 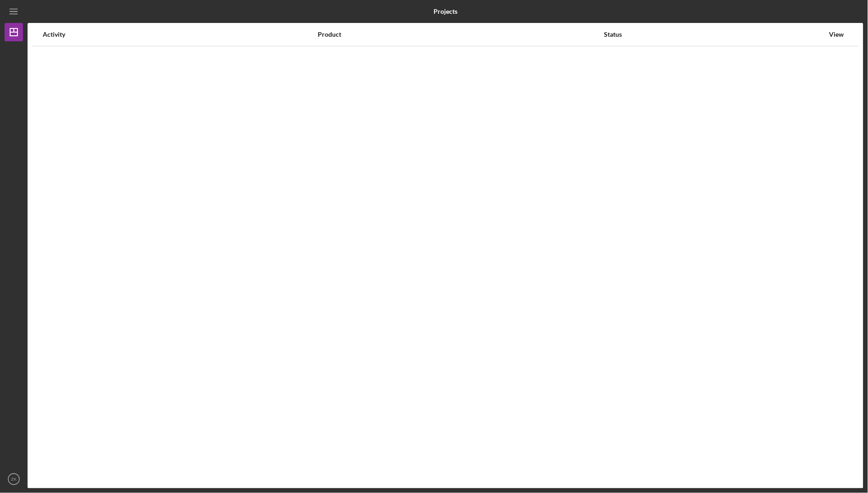 I want to click on div: Activity, so click(x=179, y=34).